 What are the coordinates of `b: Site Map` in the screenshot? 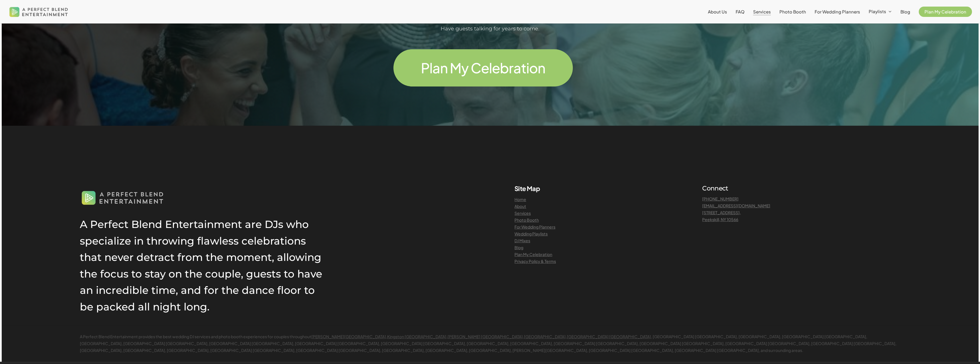 It's located at (527, 188).